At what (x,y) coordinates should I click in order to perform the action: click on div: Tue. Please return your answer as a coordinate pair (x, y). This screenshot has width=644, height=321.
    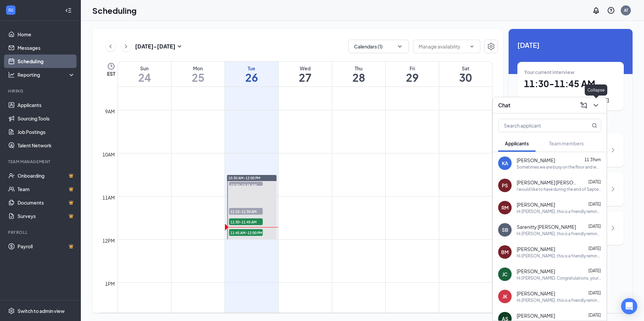
    Looking at the image, I should click on (252, 69).